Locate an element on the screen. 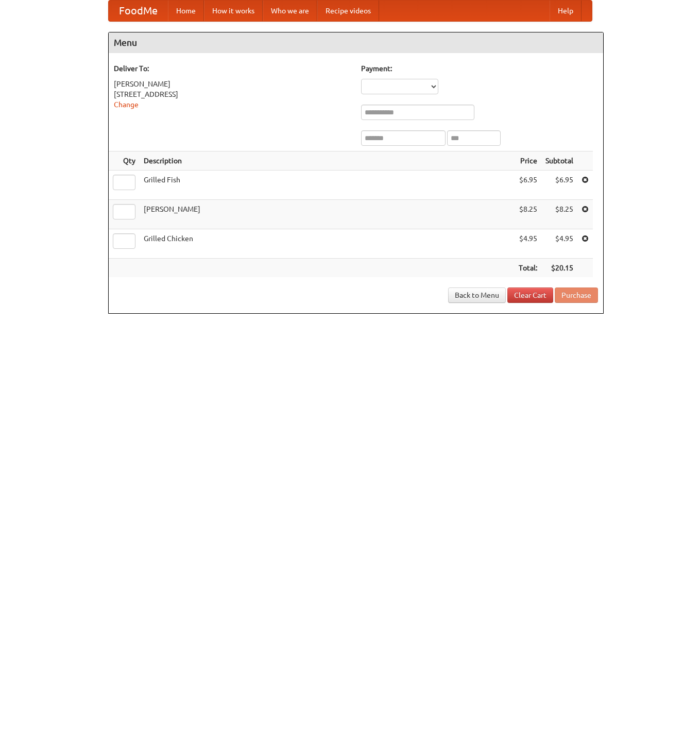 This screenshot has width=700, height=729. a: How it works is located at coordinates (233, 10).